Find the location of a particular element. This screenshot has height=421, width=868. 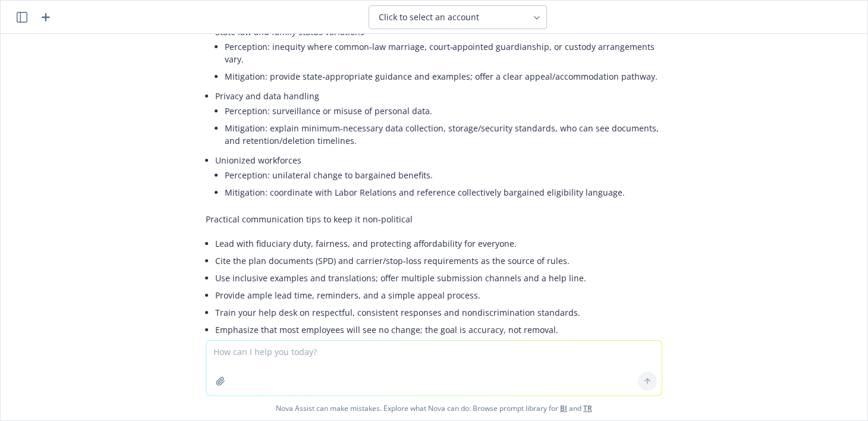

a: BI is located at coordinates (564, 408).